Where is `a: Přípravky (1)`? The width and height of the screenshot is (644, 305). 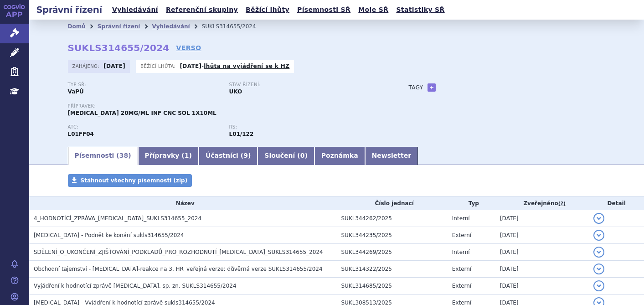
a: Přípravky (1) is located at coordinates (168, 156).